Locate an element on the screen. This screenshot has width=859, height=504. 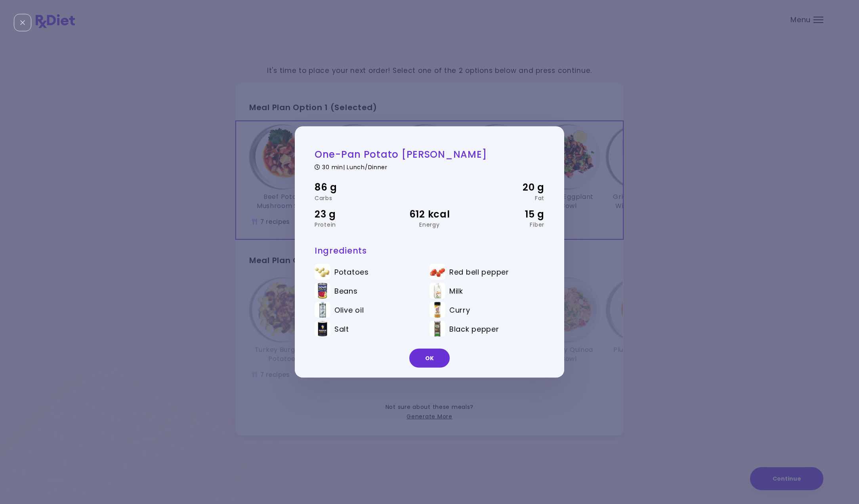
span: Beans is located at coordinates (346, 291).